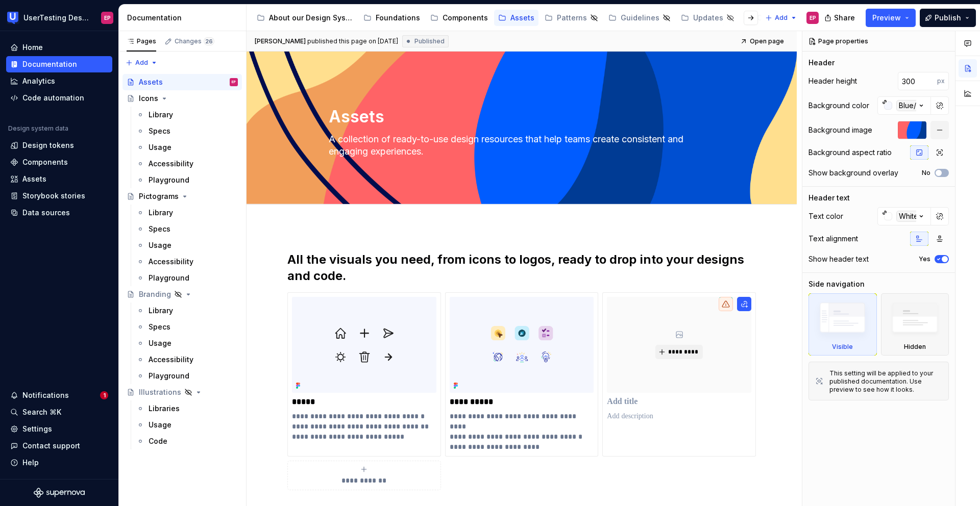 Image resolution: width=980 pixels, height=506 pixels. Describe the element at coordinates (187, 441) in the screenshot. I see `a: Code` at that location.